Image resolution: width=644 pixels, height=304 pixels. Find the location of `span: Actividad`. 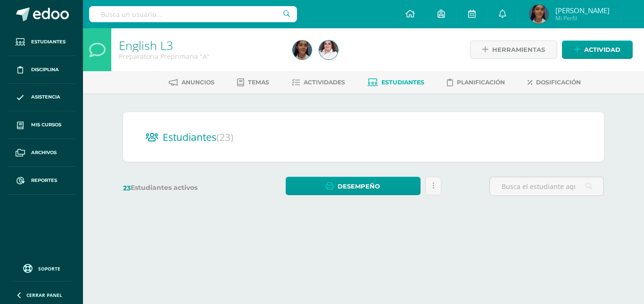

span: Actividad is located at coordinates (602, 50).